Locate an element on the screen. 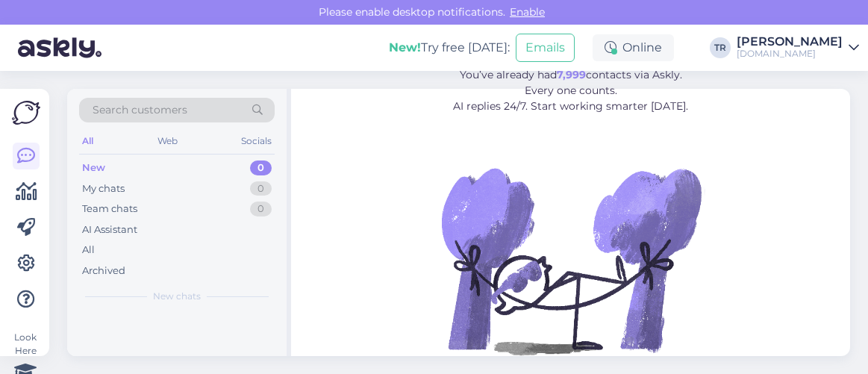 The height and width of the screenshot is (374, 868). div: Team chats is located at coordinates (110, 209).